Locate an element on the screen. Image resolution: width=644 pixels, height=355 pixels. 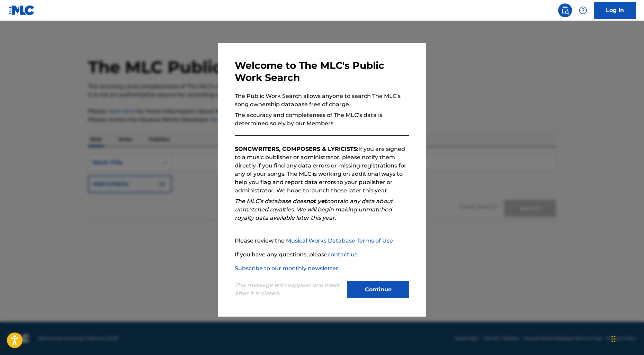
a: Public Search is located at coordinates (564, 10).